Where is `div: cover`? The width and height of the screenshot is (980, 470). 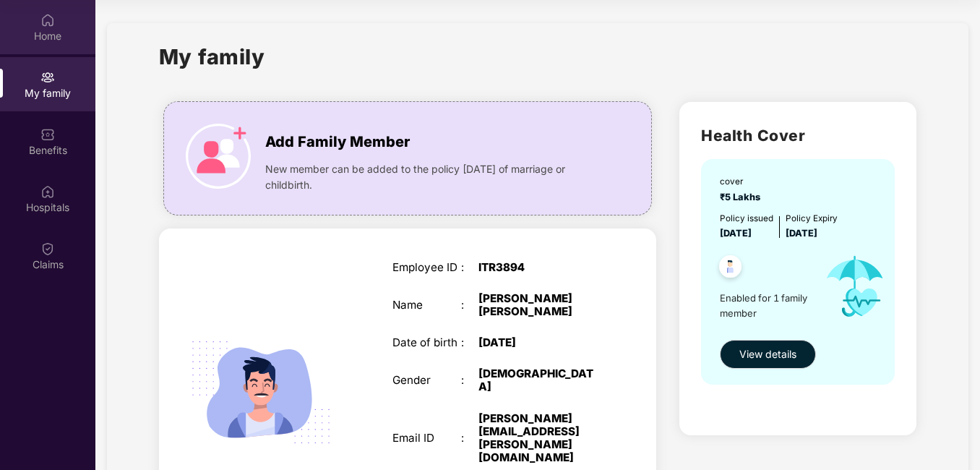
div: cover is located at coordinates (742, 181).